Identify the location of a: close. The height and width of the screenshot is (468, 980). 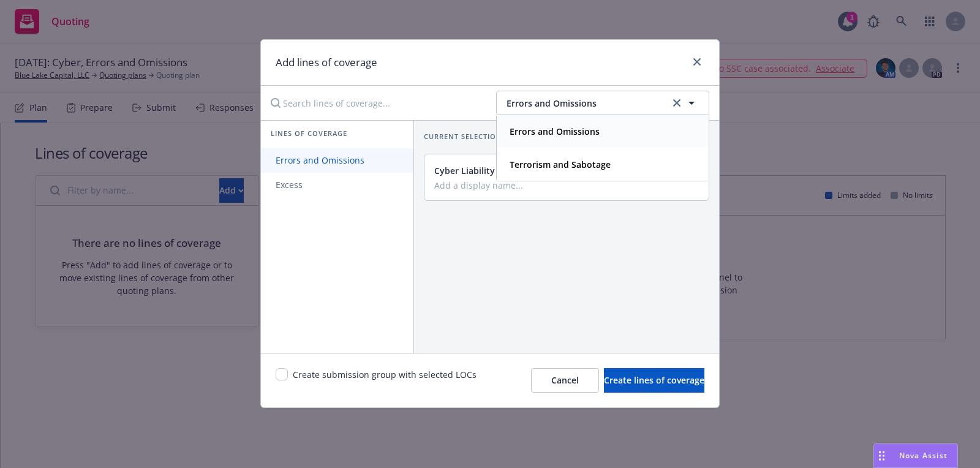
(697, 62).